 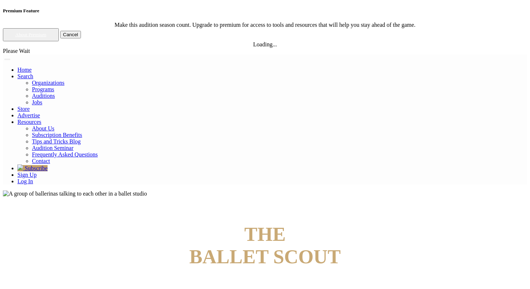 What do you see at coordinates (265, 235) in the screenshot?
I see `span: THE` at bounding box center [265, 235].